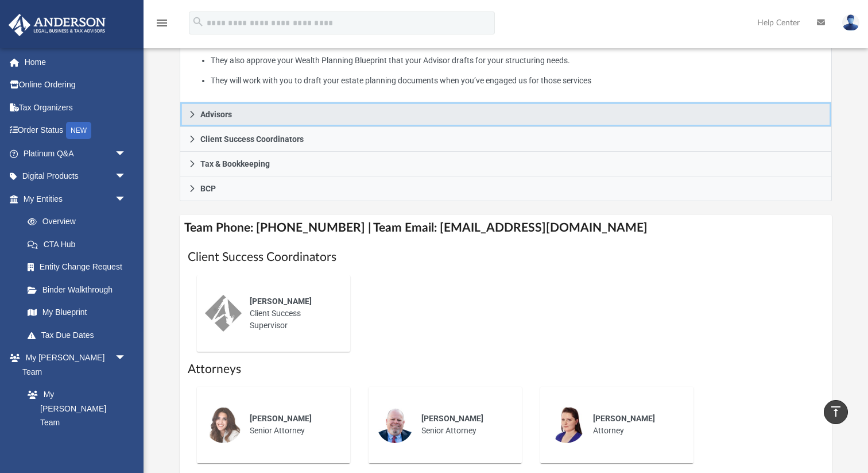  I want to click on li: They also approve your Wealth Planning Blueprint that your Advisor drafts for your structuring ne..., so click(517, 60).